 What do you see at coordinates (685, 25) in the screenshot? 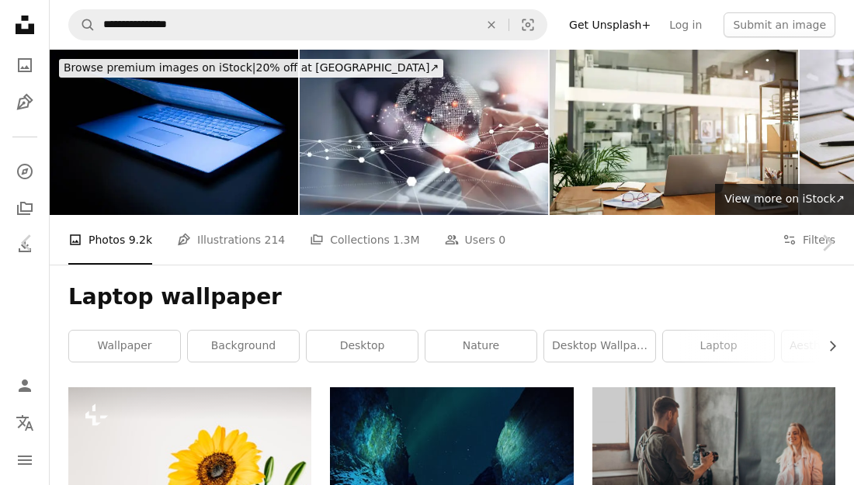
I see `a: Log in` at bounding box center [685, 25].